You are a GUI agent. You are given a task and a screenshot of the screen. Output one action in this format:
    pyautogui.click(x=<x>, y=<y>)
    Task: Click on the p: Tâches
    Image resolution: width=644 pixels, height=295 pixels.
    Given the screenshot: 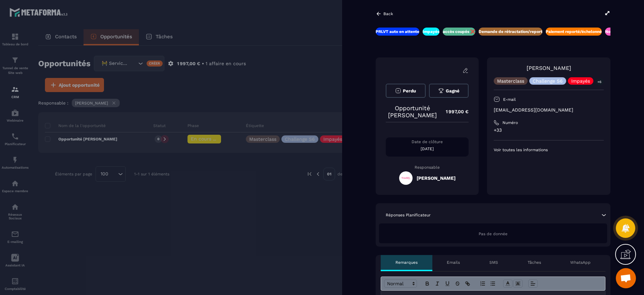 What is the action you would take?
    pyautogui.click(x=534, y=262)
    